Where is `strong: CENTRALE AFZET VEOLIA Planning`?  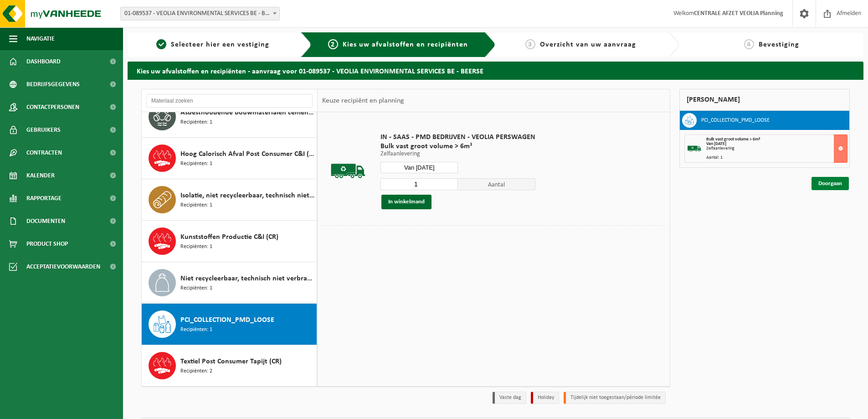
strong: CENTRALE AFZET VEOLIA Planning is located at coordinates (739, 13).